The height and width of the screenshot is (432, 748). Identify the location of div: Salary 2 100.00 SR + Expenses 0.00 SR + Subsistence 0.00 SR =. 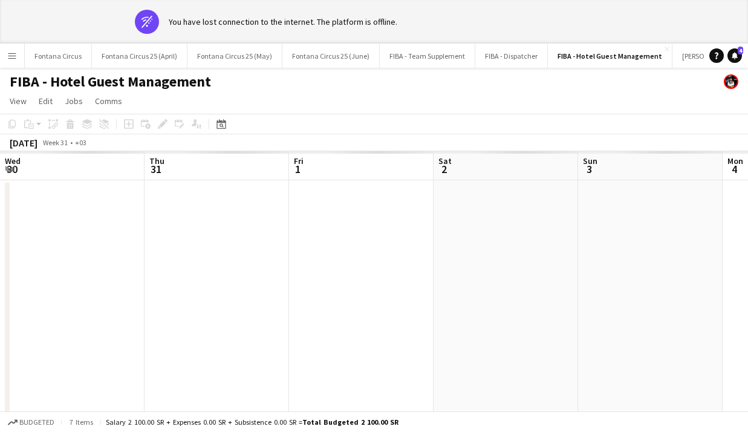
(252, 422).